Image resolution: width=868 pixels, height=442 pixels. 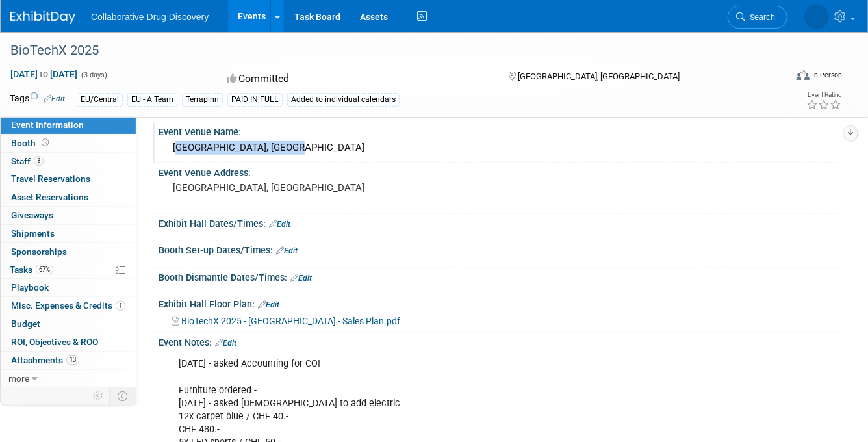 What do you see at coordinates (149, 17) in the screenshot?
I see `span: Collaborative Drug Discovery` at bounding box center [149, 17].